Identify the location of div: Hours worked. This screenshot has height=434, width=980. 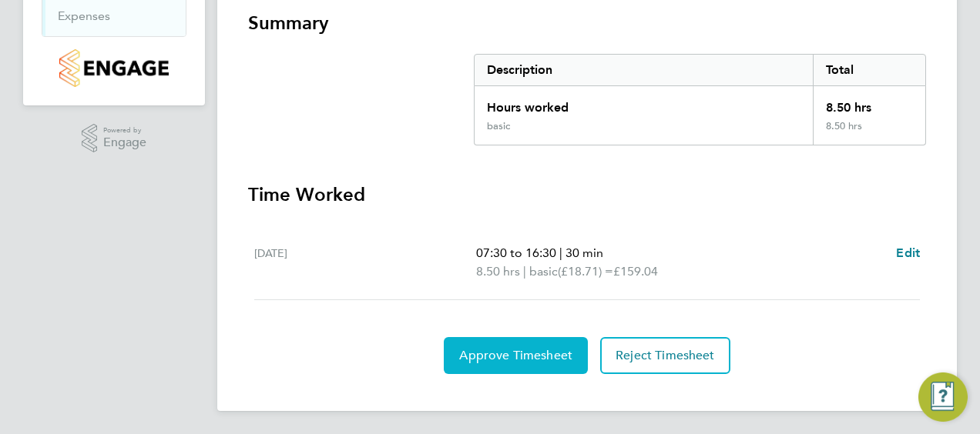
(643, 103).